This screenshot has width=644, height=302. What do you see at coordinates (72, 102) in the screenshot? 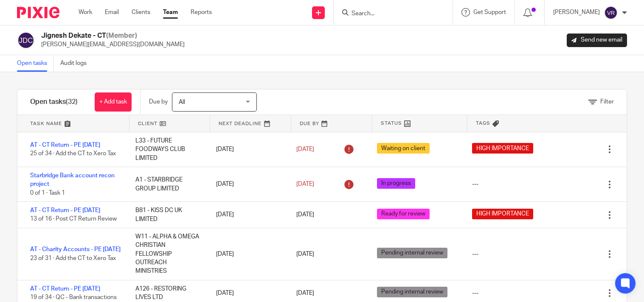
I see `span: (32)` at bounding box center [72, 102].